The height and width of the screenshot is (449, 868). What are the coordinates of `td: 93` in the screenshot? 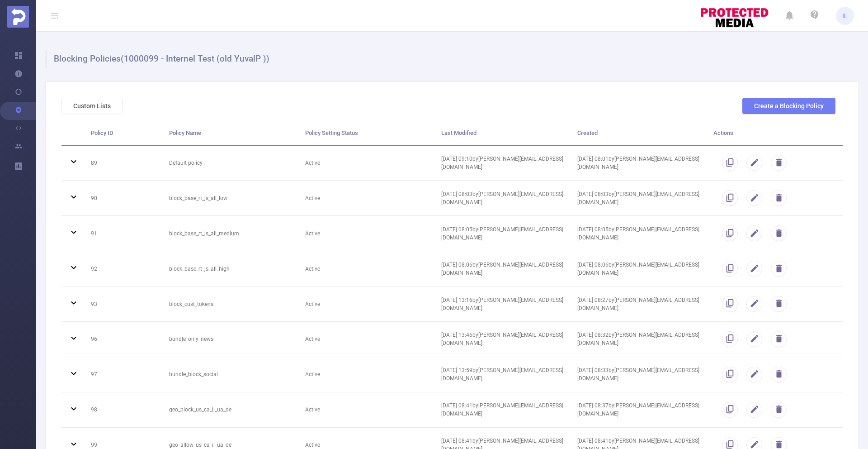 It's located at (123, 304).